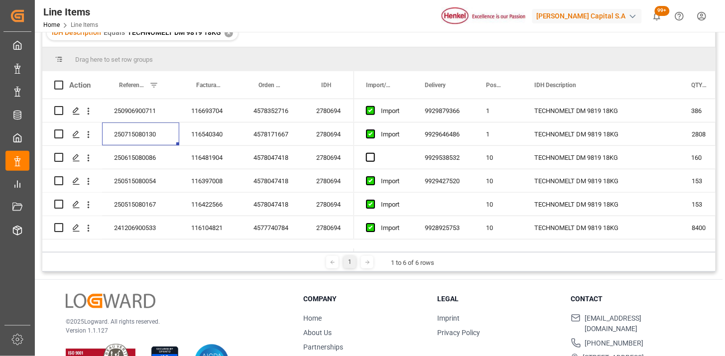 The image size is (725, 356). What do you see at coordinates (679, 16) in the screenshot?
I see `button: Help Center` at bounding box center [679, 16].